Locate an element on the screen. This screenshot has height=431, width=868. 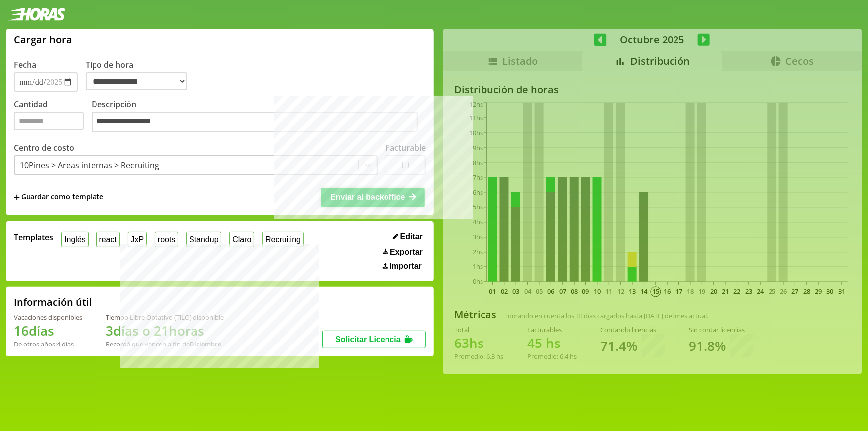
span: Importar is located at coordinates (405, 266).